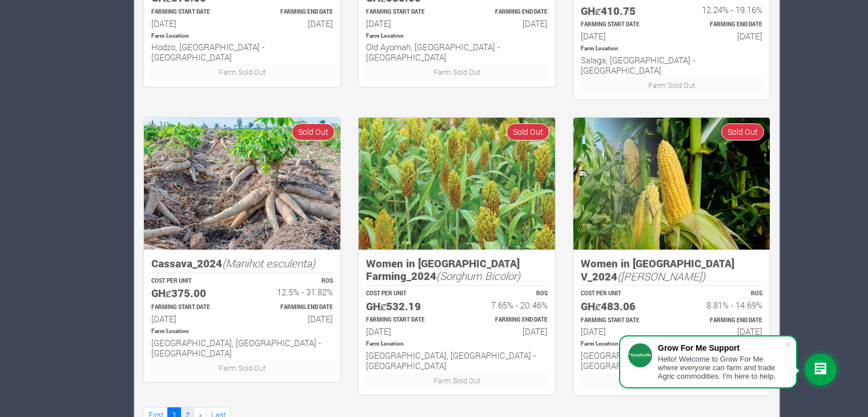  What do you see at coordinates (722, 10) in the screenshot?
I see `h6: 12.24% - 19.16%` at bounding box center [722, 10].